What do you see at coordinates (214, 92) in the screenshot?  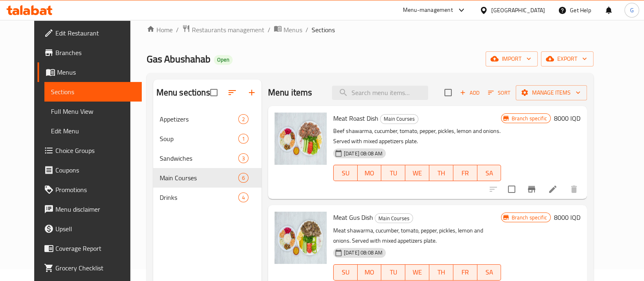 I see `span: Select all sections` at bounding box center [214, 92].